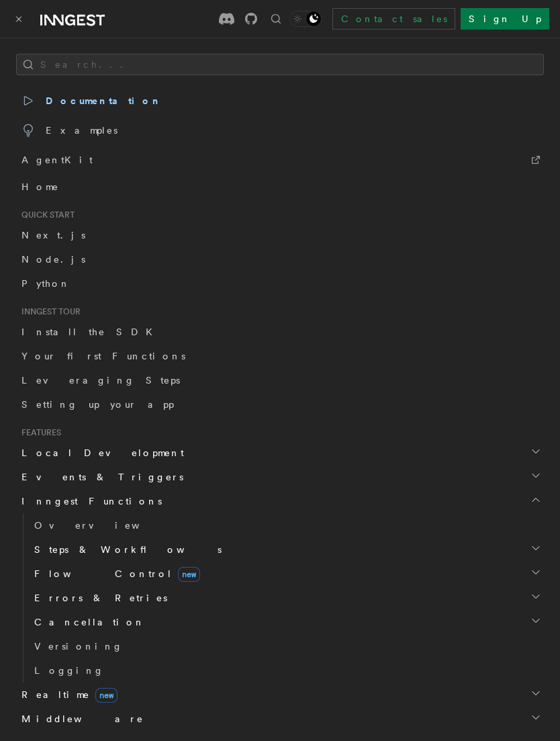  What do you see at coordinates (286, 598) in the screenshot?
I see `button: Errors & Retries` at bounding box center [286, 598].